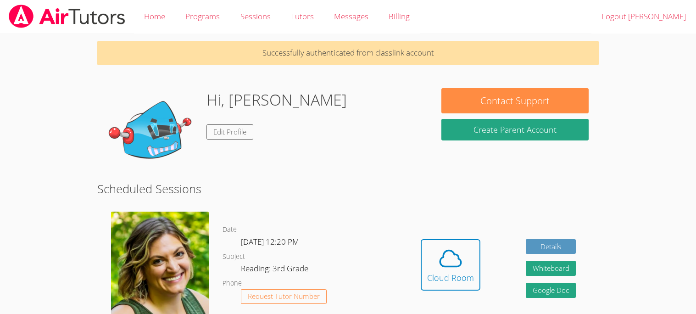 The width and height of the screenshot is (696, 314). Describe the element at coordinates (551, 246) in the screenshot. I see `a: Details` at that location.